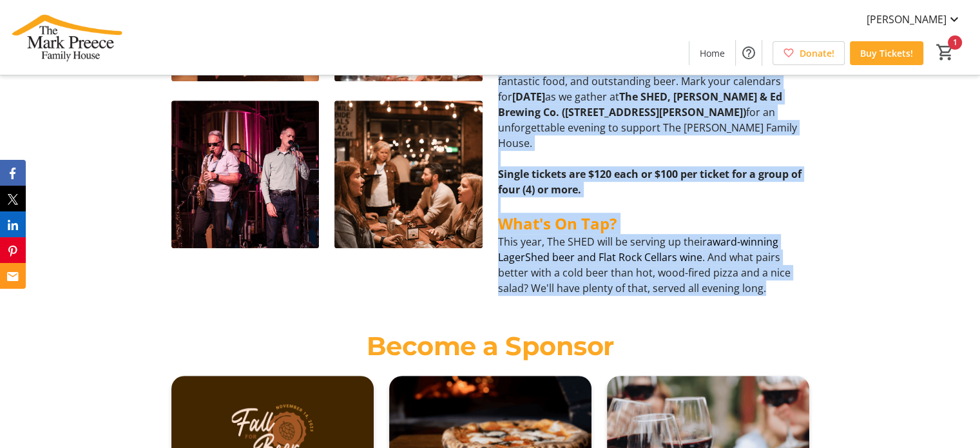 This screenshot has height=448, width=980. What do you see at coordinates (887, 52) in the screenshot?
I see `a: Buy Tickets!` at bounding box center [887, 52].